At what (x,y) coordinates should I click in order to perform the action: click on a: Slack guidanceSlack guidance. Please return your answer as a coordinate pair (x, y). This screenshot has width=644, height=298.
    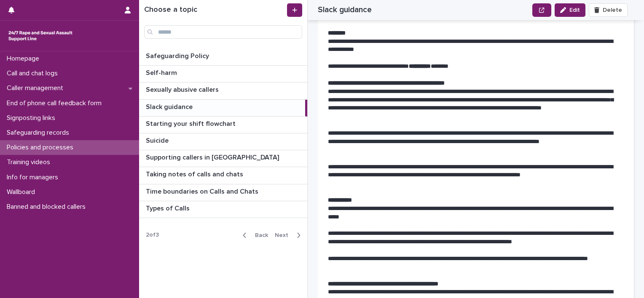
    Looking at the image, I should click on (223, 108).